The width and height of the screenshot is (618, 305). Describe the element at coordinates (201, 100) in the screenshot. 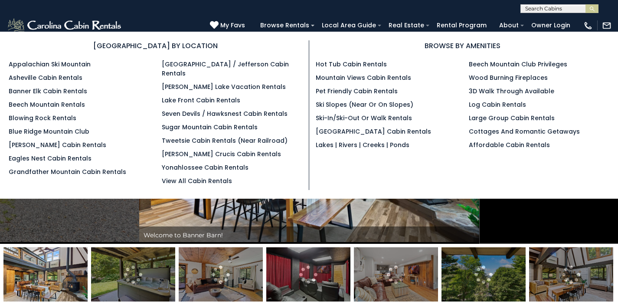

I see `a: Lake Front Cabin Rentals` at that location.